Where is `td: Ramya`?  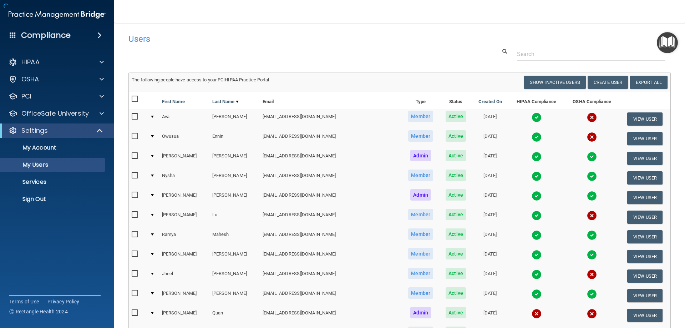 td: Ramya is located at coordinates (184, 236).